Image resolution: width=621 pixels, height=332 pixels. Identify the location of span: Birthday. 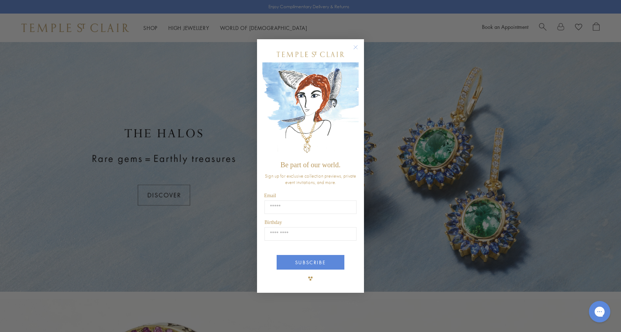
(273, 222).